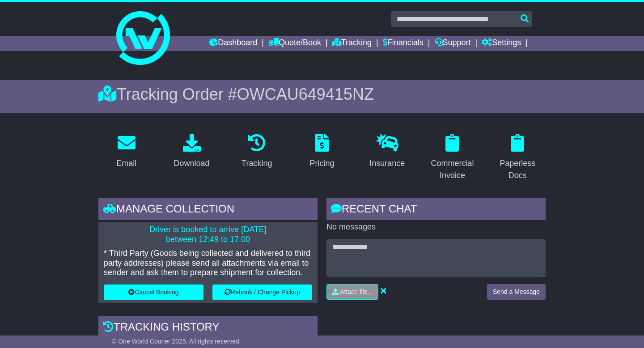  Describe the element at coordinates (518, 158) in the screenshot. I see `a: Paperless Docs` at that location.